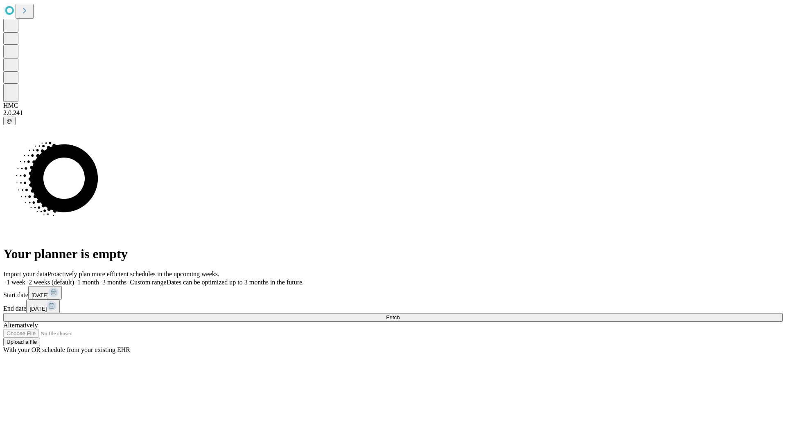  I want to click on span: 1 month, so click(88, 282).